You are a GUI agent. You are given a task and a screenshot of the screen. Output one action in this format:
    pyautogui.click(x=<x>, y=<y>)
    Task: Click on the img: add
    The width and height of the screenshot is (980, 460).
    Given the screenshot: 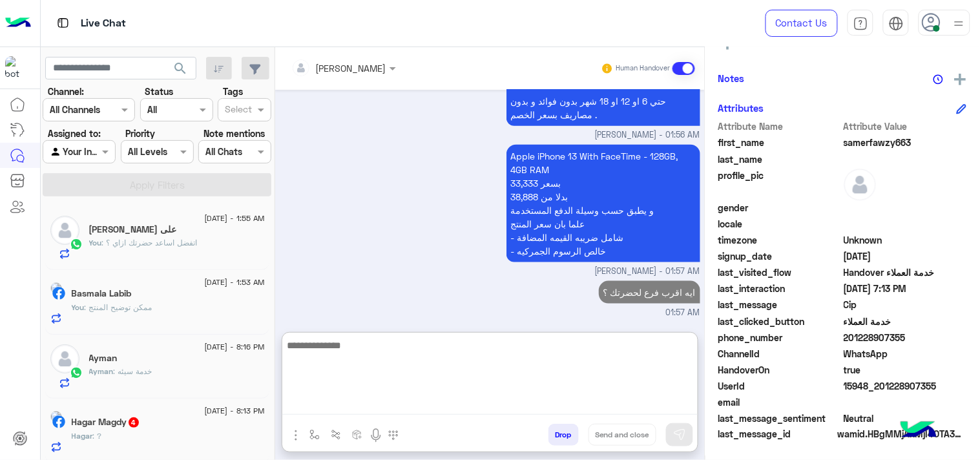 What is the action you would take?
    pyautogui.click(x=961, y=79)
    